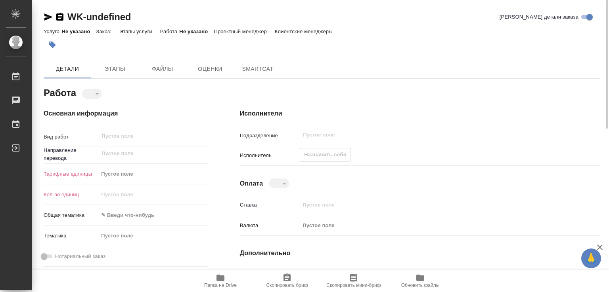 Image resolution: width=609 pixels, height=292 pixels. I want to click on span: Нотариальный заказ, so click(80, 257).